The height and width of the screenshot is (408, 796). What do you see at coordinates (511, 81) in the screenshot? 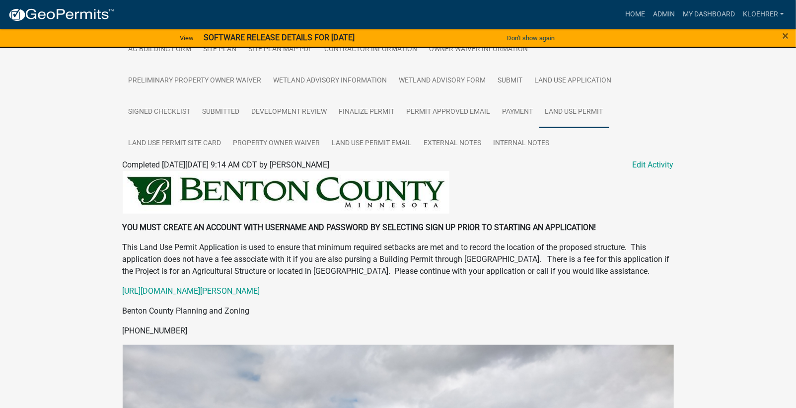
I see `a: Submit` at bounding box center [511, 81].